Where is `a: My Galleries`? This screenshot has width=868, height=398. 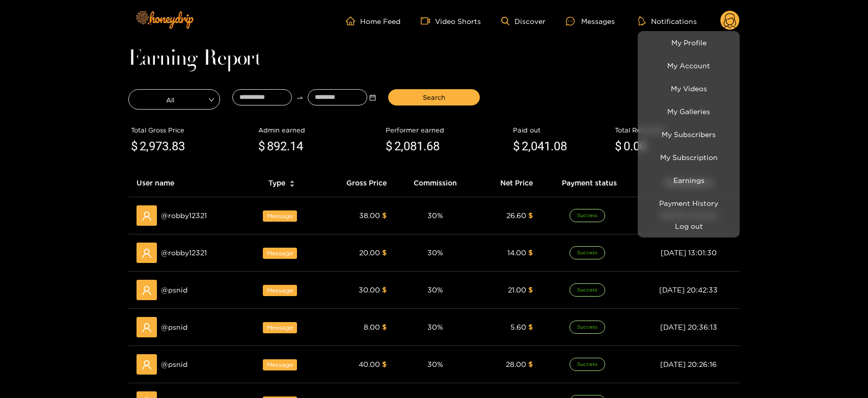 a: My Galleries is located at coordinates (689, 111).